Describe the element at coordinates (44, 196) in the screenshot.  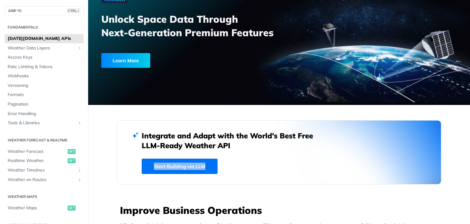
I see `h2: Weather Maps` at that location.